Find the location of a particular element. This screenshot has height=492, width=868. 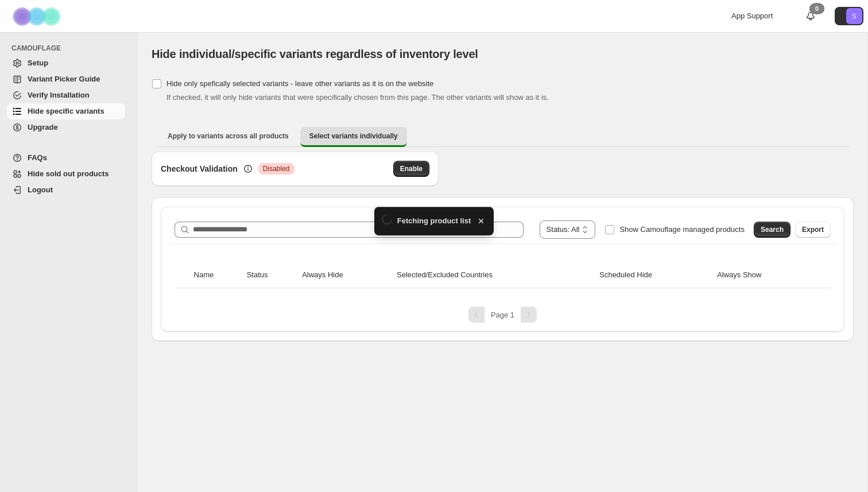

th: Scheduled Hide is located at coordinates (655, 275).